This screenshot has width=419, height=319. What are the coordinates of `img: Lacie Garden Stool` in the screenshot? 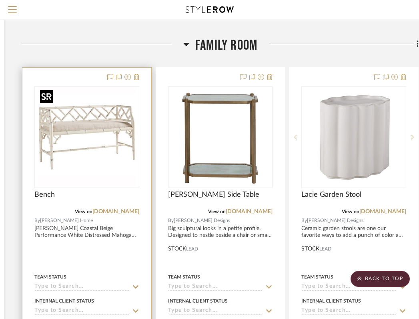 It's located at (354, 137).